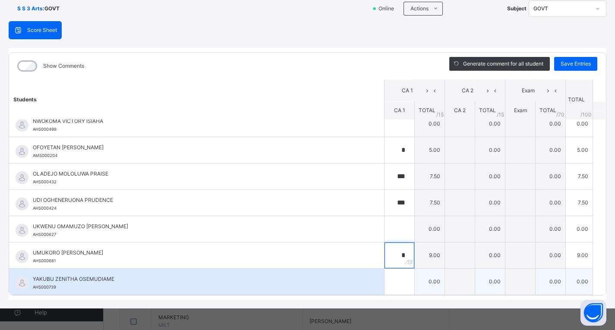 This screenshot has height=330, width=615. What do you see at coordinates (52, 9) in the screenshot?
I see `span: GOVT` at bounding box center [52, 9].